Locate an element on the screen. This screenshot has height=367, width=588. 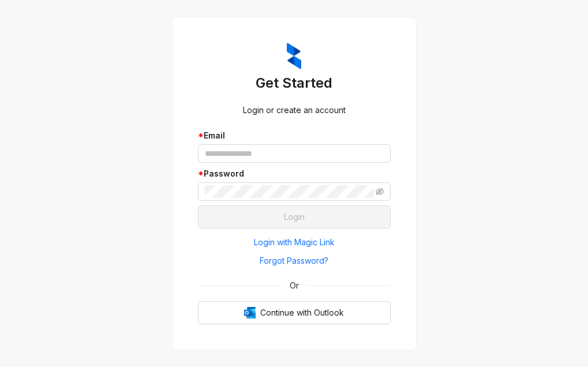
span: Continue with Outlook is located at coordinates (302, 313).